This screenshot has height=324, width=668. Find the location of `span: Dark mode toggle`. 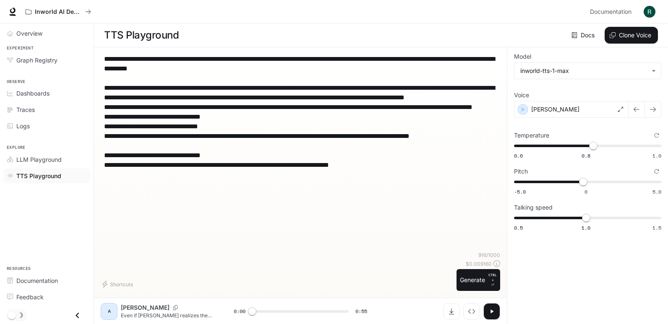

span: Dark mode toggle is located at coordinates (12, 315).